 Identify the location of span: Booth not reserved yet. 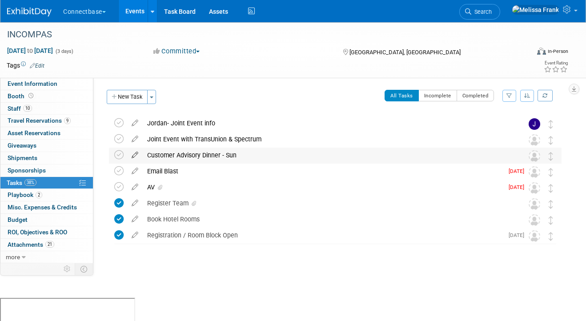
(31, 96).